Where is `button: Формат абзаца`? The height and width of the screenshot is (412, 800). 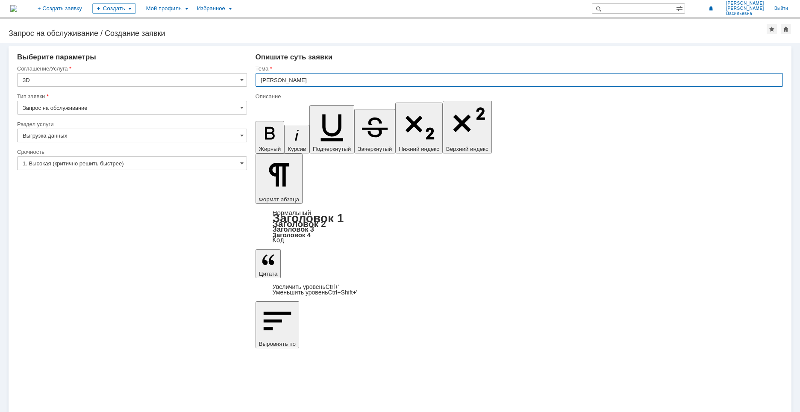 button: Формат абзаца is located at coordinates (279, 179).